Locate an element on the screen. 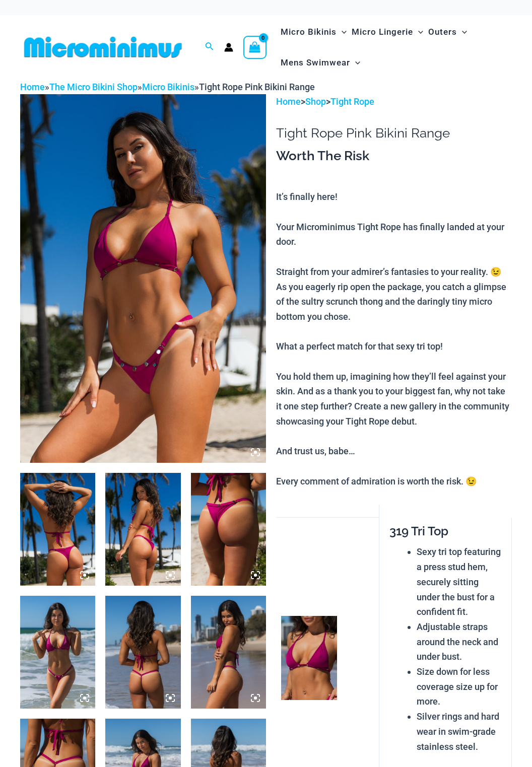 The image size is (532, 767). nav: Site Navigation is located at coordinates (394, 47).